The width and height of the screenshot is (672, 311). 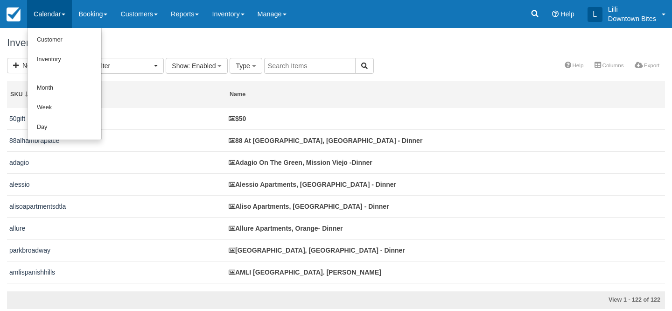 What do you see at coordinates (180, 66) in the screenshot?
I see `span: Show` at bounding box center [180, 66].